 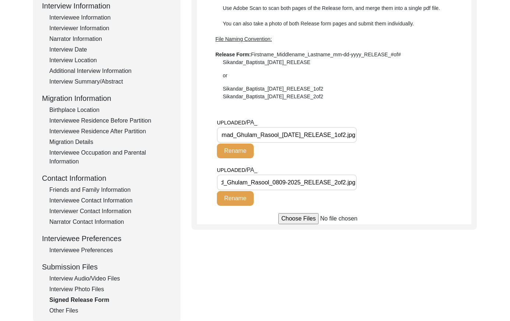 I want to click on div: Signed Release Form, so click(x=110, y=300).